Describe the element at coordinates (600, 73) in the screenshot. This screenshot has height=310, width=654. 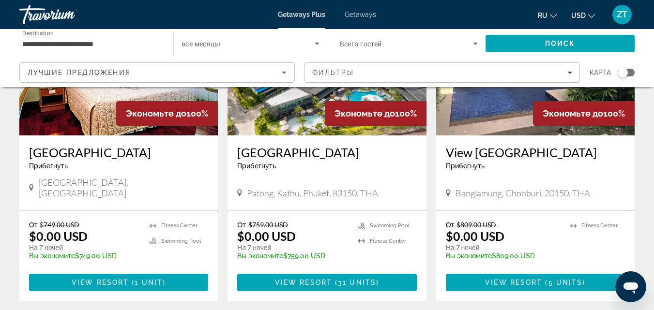
I see `span: карта` at that location.